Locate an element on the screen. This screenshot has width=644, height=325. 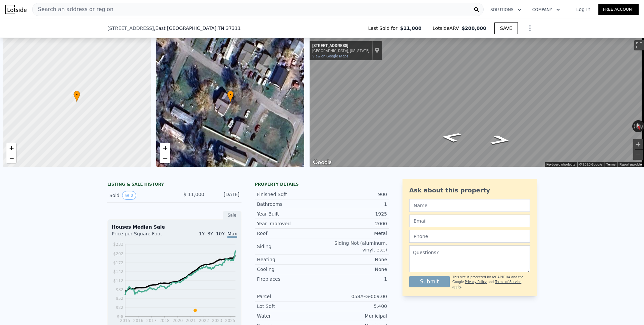
a: Log In is located at coordinates (584, 9).